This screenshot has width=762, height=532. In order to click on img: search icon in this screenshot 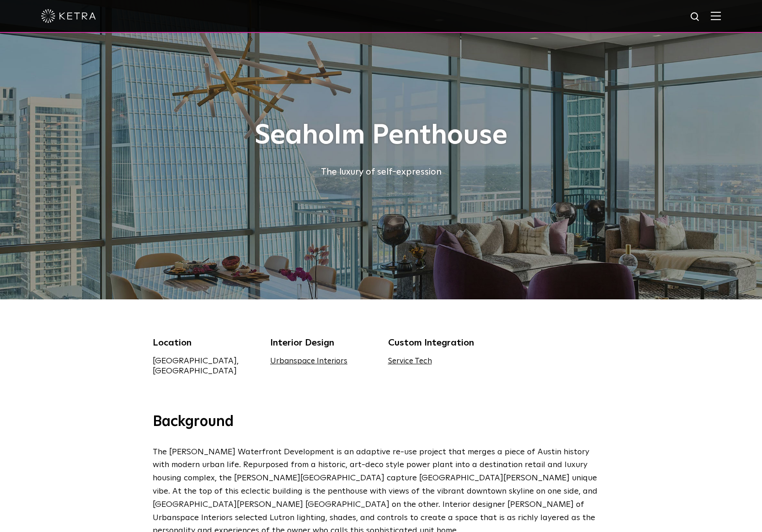, I will do `click(695, 17)`.